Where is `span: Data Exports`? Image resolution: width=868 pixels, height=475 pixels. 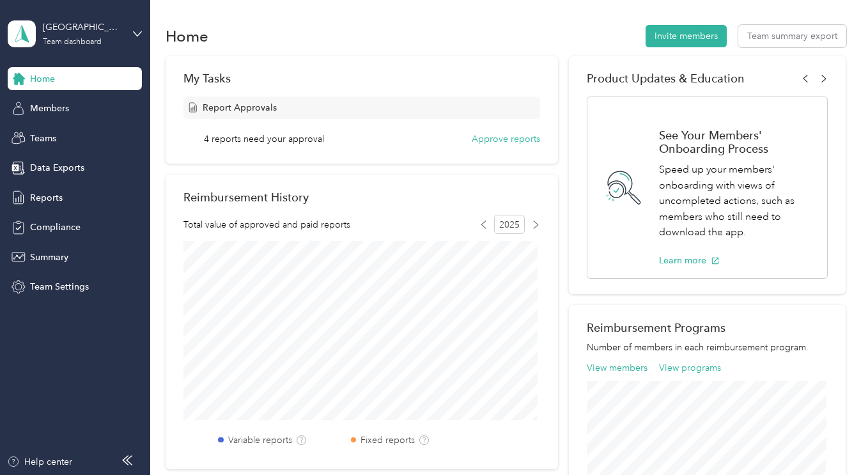
span: Data Exports is located at coordinates (57, 168).